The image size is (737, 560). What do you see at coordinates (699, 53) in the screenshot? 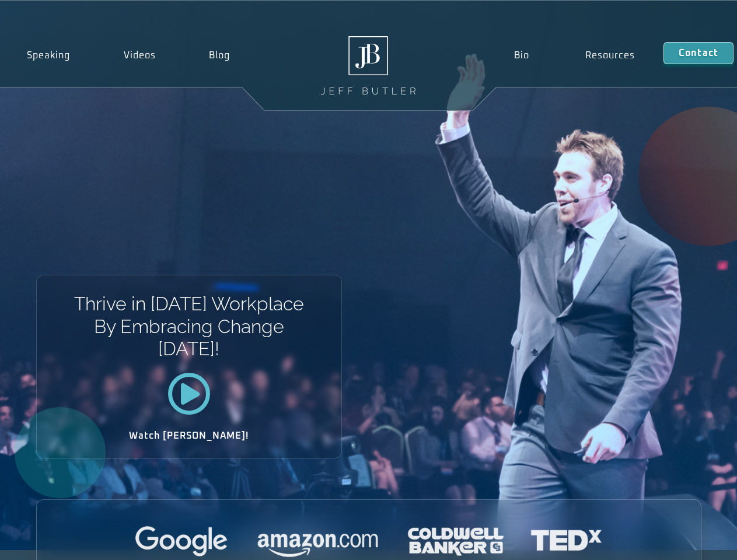
I see `span: Contact` at bounding box center [699, 53].